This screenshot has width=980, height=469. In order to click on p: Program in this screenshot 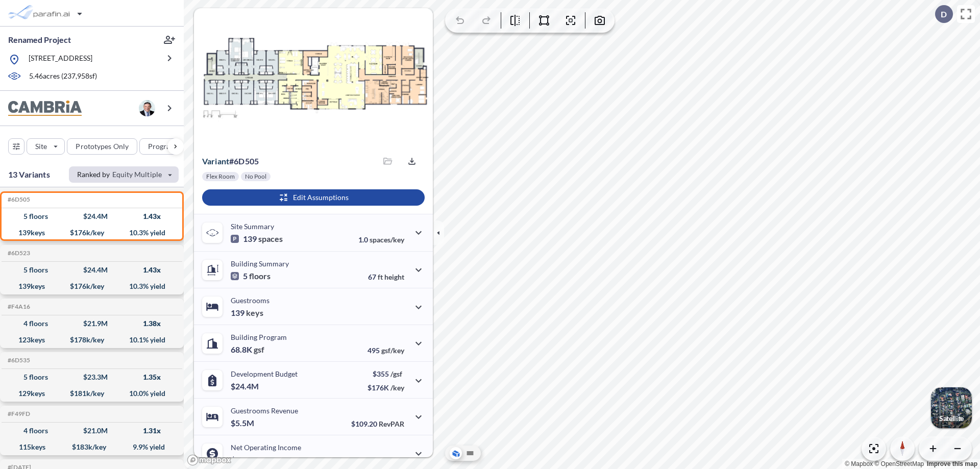, I will do `click(163, 147)`.